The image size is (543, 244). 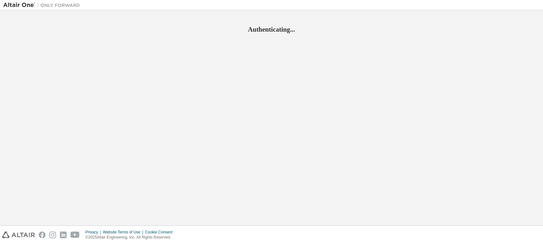 I want to click on img: instagram.svg, so click(x=53, y=235).